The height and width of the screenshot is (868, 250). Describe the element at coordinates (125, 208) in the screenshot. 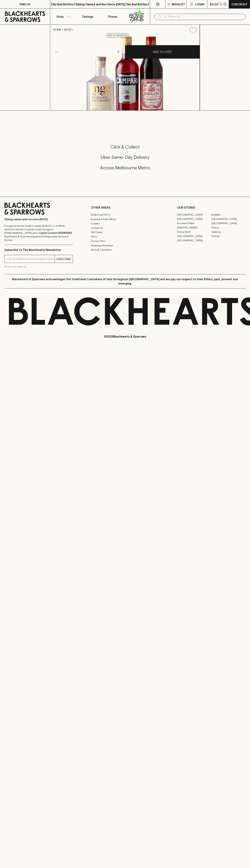

I see `p: OTHER AREAS` at that location.